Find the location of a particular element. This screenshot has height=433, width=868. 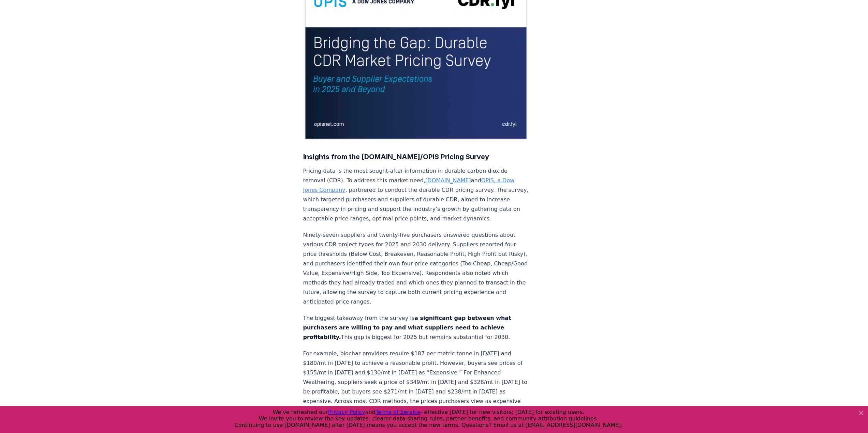

p: Ninety-seven suppliers and twenty-five purchasers answered questions about various CDR project ty... is located at coordinates (416, 268).